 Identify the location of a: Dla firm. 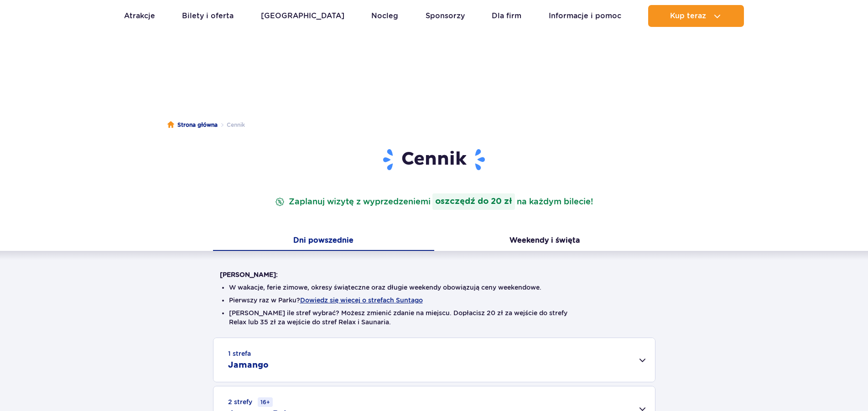
(506, 16).